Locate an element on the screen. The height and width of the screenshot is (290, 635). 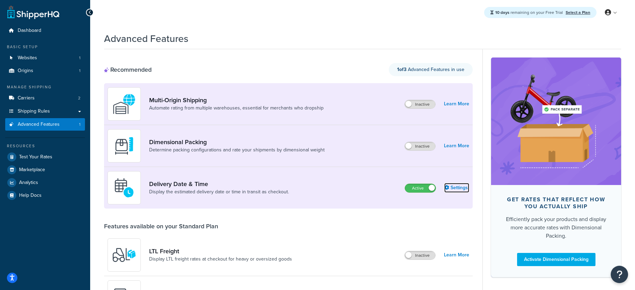
a: Display LTL freight rates at checkout for heavy or oversized goods is located at coordinates (220, 259).